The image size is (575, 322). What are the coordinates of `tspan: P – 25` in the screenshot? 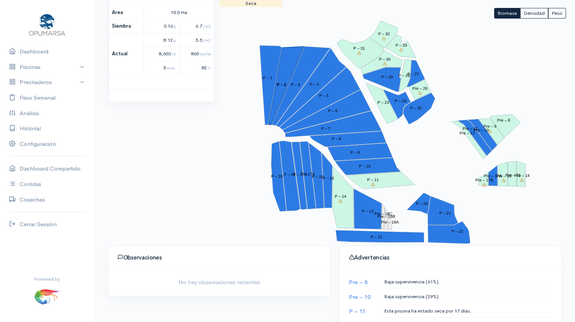 It's located at (416, 108).